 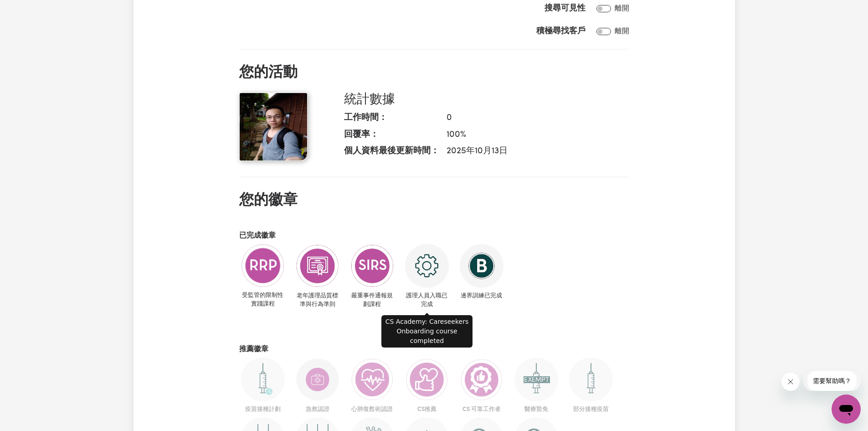 What do you see at coordinates (361, 134) in the screenshot?
I see `font: 回覆率：` at bounding box center [361, 134].